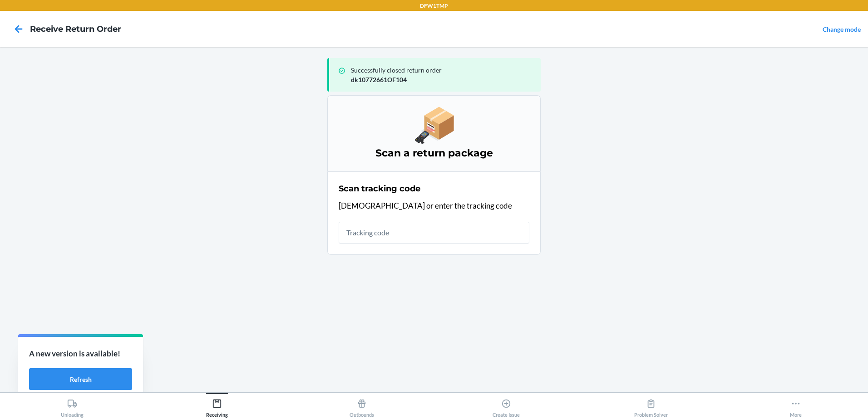  I want to click on h2: Scan tracking code, so click(380, 189).